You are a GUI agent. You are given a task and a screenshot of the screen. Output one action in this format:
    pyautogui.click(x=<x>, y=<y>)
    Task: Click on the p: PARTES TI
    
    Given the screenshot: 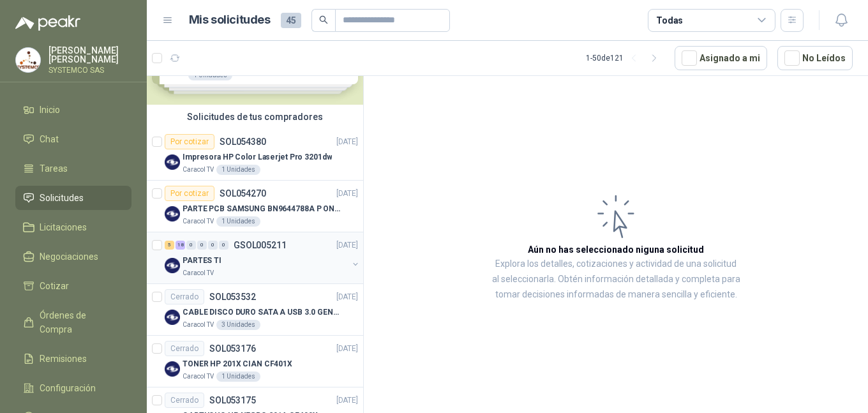 What is the action you would take?
    pyautogui.click(x=201, y=260)
    